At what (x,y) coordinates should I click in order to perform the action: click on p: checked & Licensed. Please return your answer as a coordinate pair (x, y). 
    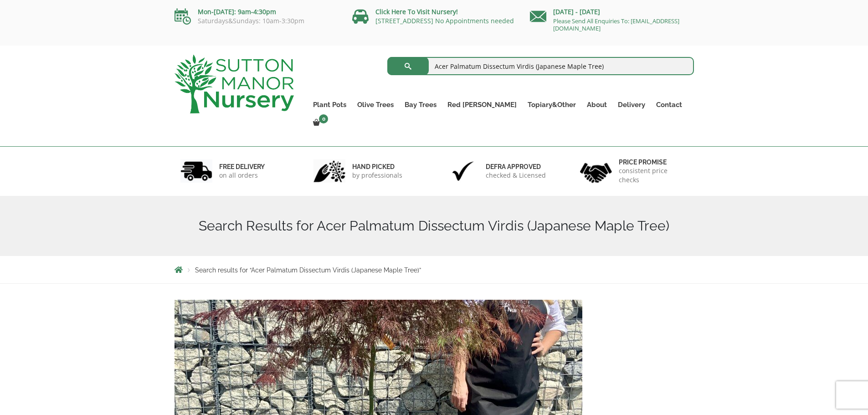
    Looking at the image, I should click on (516, 175).